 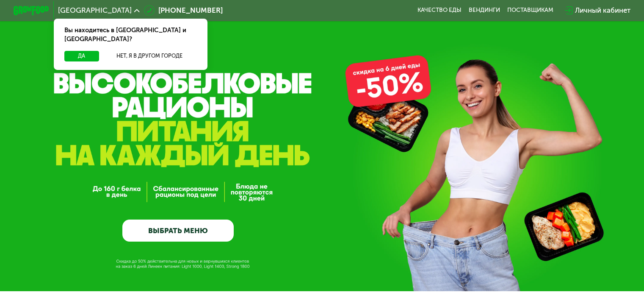 I want to click on a: ВЫБРАТЬ МЕНЮ, so click(x=178, y=230).